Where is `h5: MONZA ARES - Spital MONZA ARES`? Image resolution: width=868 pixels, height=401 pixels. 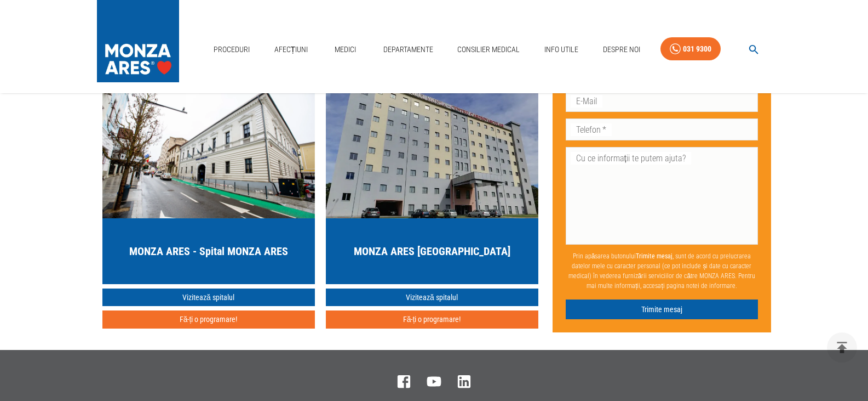
h5: MONZA ARES - Spital MONZA ARES is located at coordinates (209, 251).